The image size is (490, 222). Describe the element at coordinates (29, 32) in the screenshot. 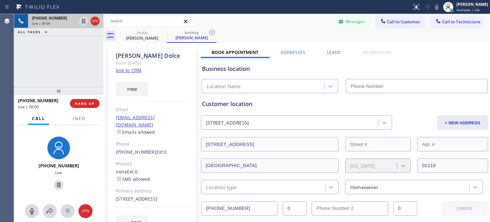

I see `span: ALL TASKS` at that location.